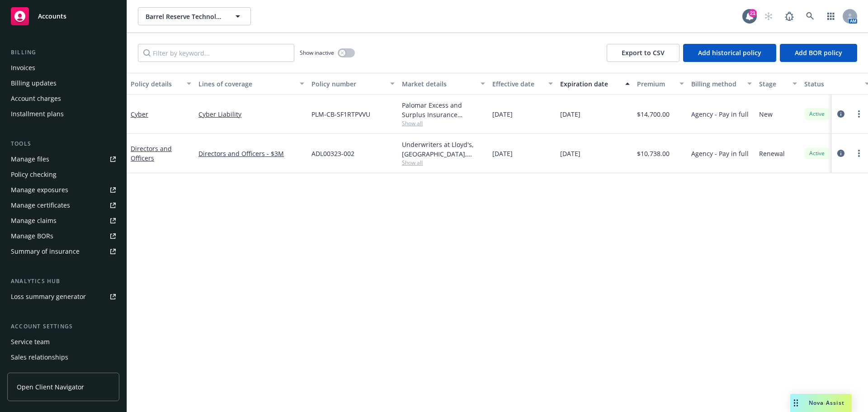  What do you see at coordinates (341, 114) in the screenshot?
I see `span: PLM-CB-SF1RTPVVU` at bounding box center [341, 114].